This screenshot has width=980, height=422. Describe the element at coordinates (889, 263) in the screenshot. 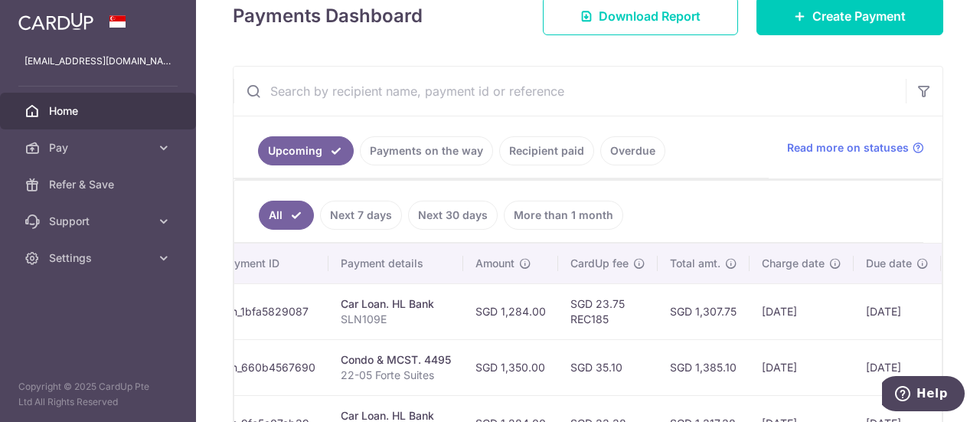

I see `span: Due date` at that location.